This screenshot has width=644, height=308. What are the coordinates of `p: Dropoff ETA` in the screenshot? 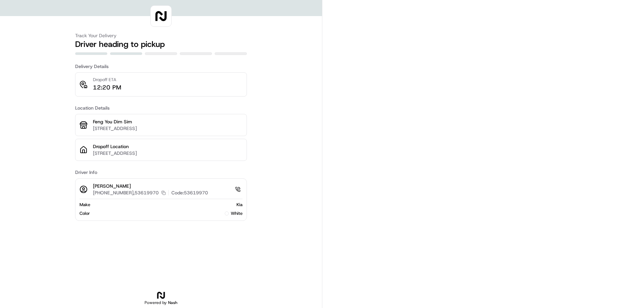 It's located at (107, 80).